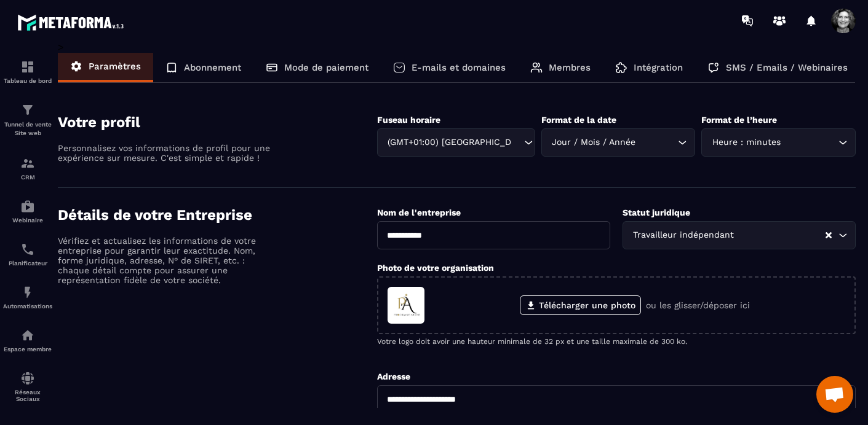  What do you see at coordinates (419, 212) in the screenshot?
I see `label: Nom de l'entreprise` at bounding box center [419, 212].